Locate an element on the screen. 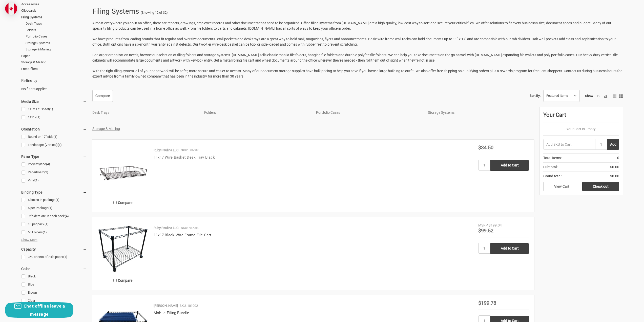  span: $199.04 is located at coordinates (495, 225).